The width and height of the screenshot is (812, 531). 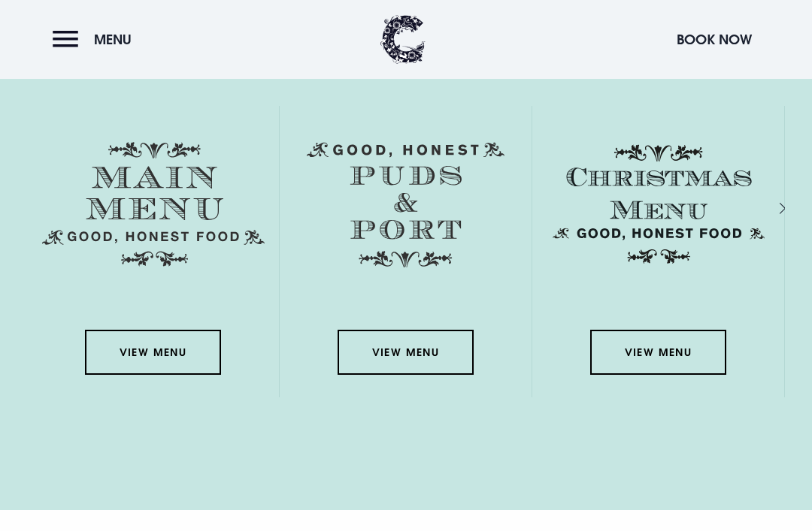 I want to click on span: Menu, so click(x=113, y=39).